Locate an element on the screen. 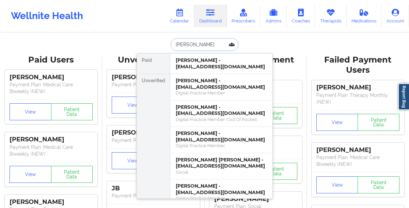  div: JB is located at coordinates (153, 188).